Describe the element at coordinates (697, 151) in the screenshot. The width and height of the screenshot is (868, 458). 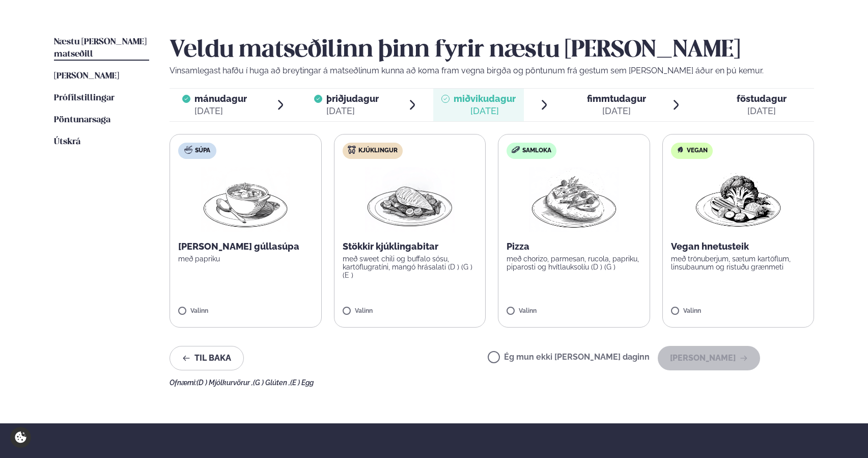
I see `span: Vegan` at that location.